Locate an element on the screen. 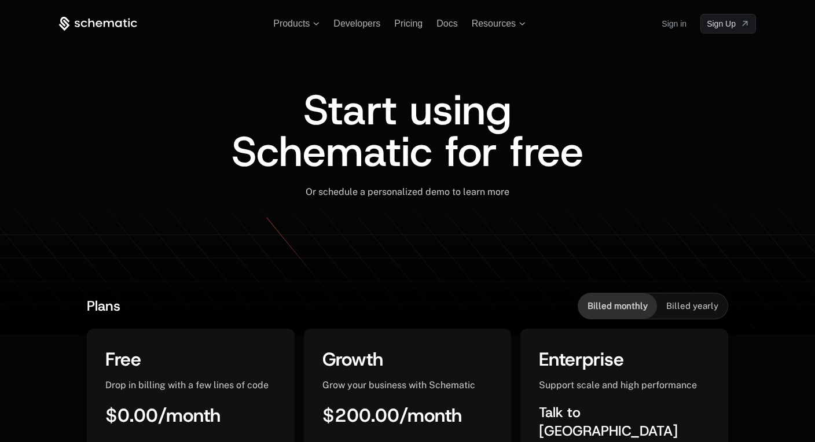  span: Start using Schematic for free is located at coordinates (408, 131).